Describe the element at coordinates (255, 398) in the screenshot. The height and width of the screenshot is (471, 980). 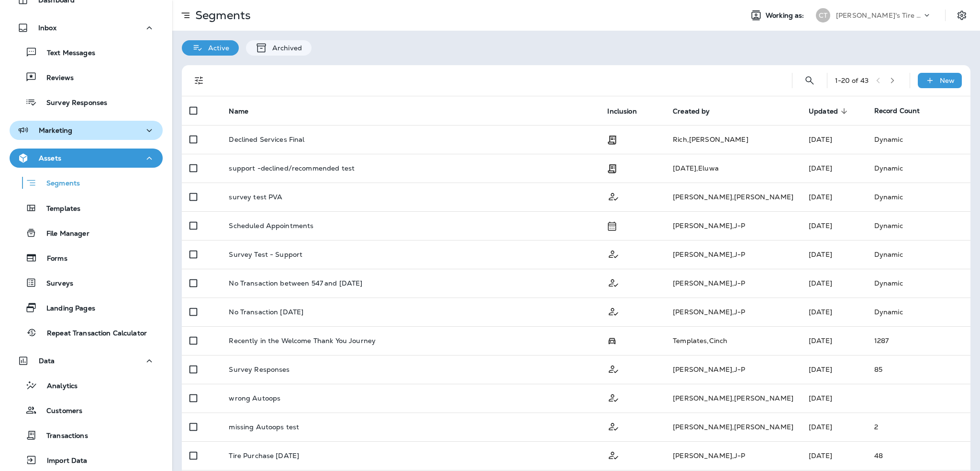
I see `p: wrong Autoops` at that location.